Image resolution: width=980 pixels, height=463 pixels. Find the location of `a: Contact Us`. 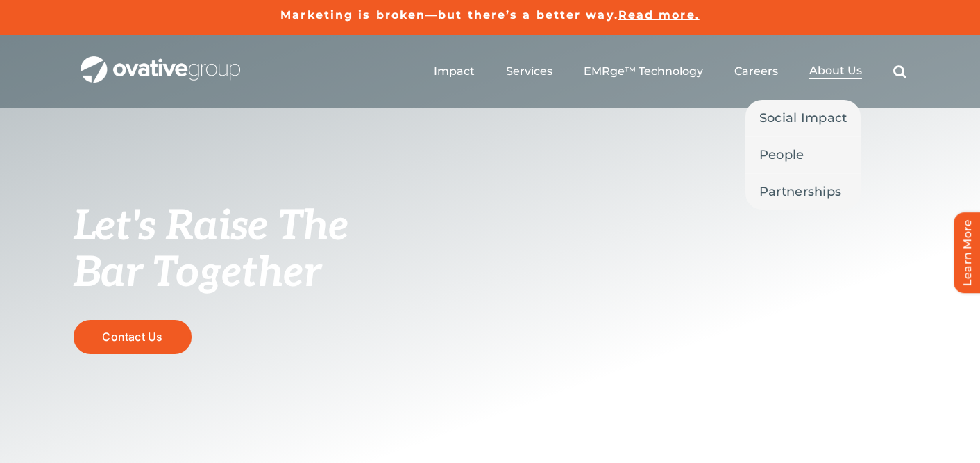

a: Contact Us is located at coordinates (133, 336).